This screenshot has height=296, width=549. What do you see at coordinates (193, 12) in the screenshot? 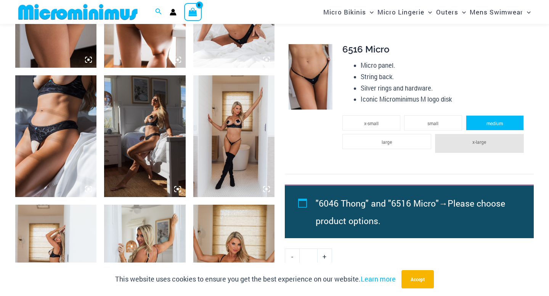
I see `a: View Shopping Cart, empty` at bounding box center [193, 12].